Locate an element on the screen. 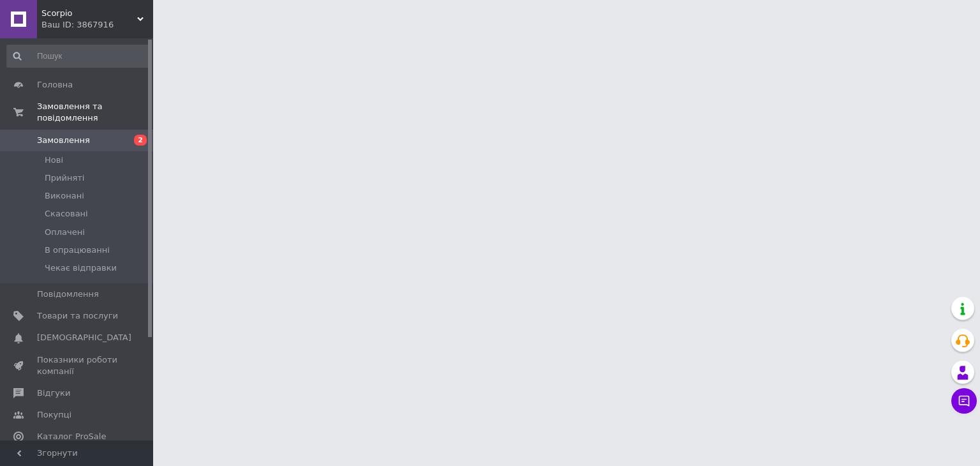 This screenshot has width=980, height=466. span: Показники роботи компанії is located at coordinates (77, 365).